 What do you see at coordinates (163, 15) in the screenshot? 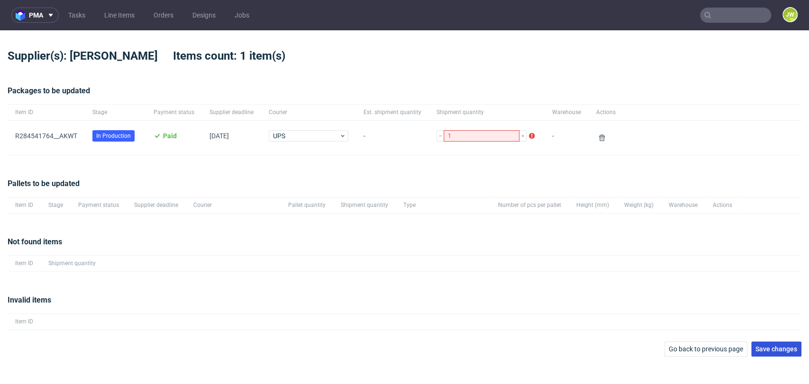
I see `a: Orders` at bounding box center [163, 15].